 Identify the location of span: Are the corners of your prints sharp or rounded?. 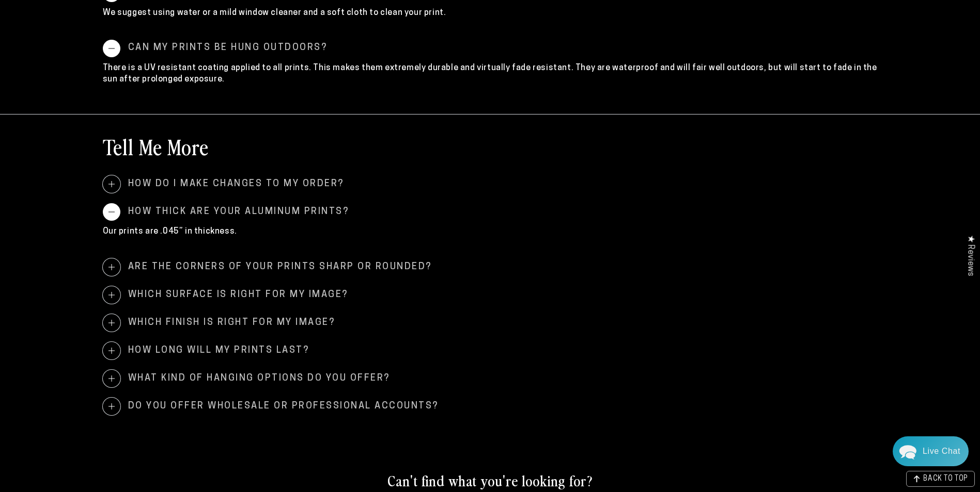
(490, 268).